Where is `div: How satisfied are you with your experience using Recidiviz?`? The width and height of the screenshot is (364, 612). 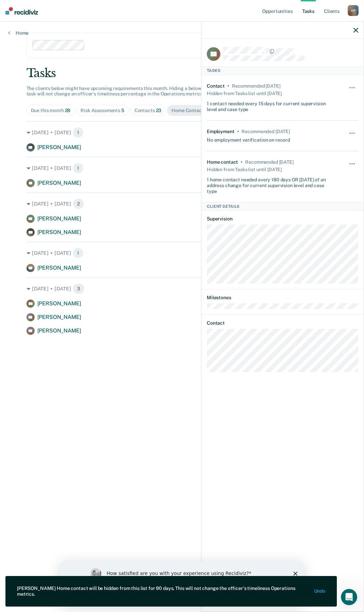
div: How satisfied are you with your experience using Recidiviz? is located at coordinates (125, 12).